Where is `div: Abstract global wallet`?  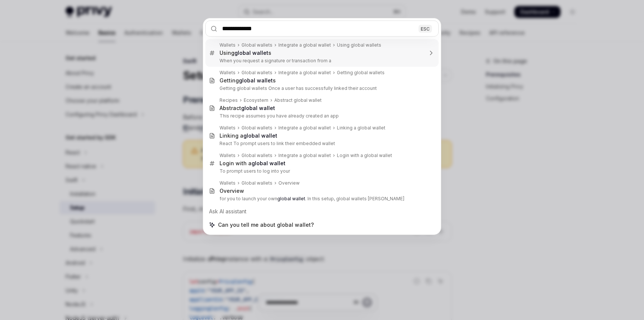 div: Abstract global wallet is located at coordinates (298, 100).